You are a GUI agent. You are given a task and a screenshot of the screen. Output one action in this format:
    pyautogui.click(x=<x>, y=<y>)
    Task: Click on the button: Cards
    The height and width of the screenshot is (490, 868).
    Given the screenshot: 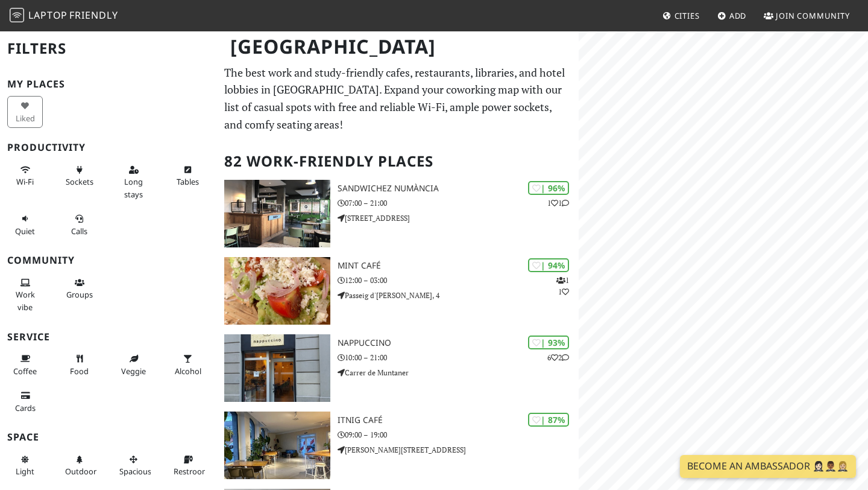 What is the action you would take?
    pyautogui.click(x=25, y=401)
    